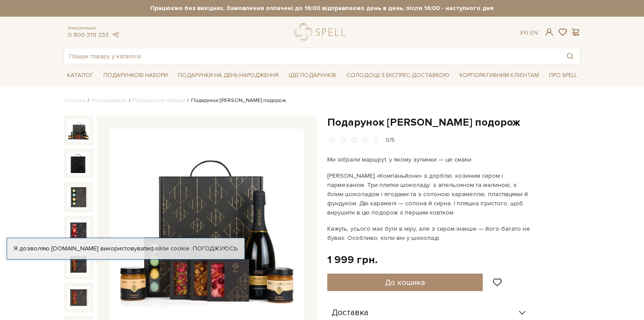 The height and width of the screenshot is (320, 644). Describe the element at coordinates (430, 233) in the screenshot. I see `p: Кажуть, усього має бути в міру, але з сиром інакше — його багато не буває. Особливо, коли він у ш...` at that location.